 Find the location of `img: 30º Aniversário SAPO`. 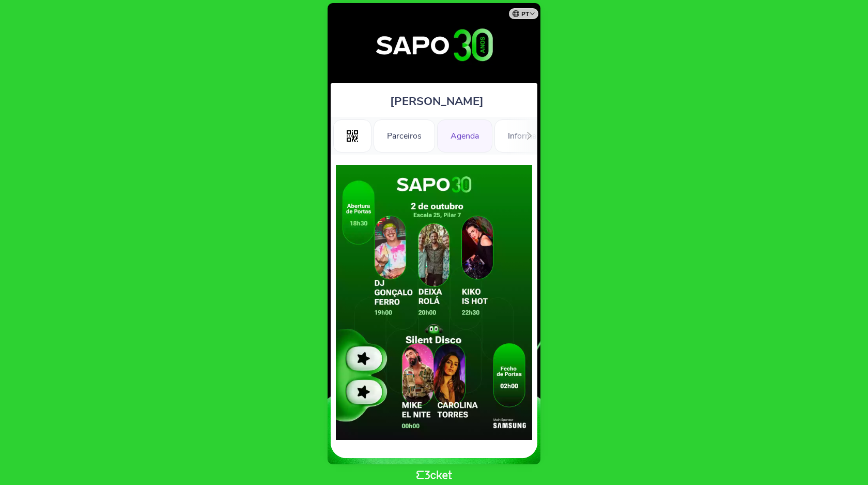

img: 30º Aniversário SAPO is located at coordinates (434, 45).